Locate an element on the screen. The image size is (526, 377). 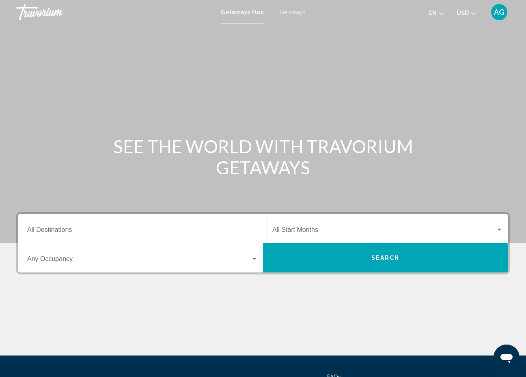
span: en is located at coordinates (432, 13).